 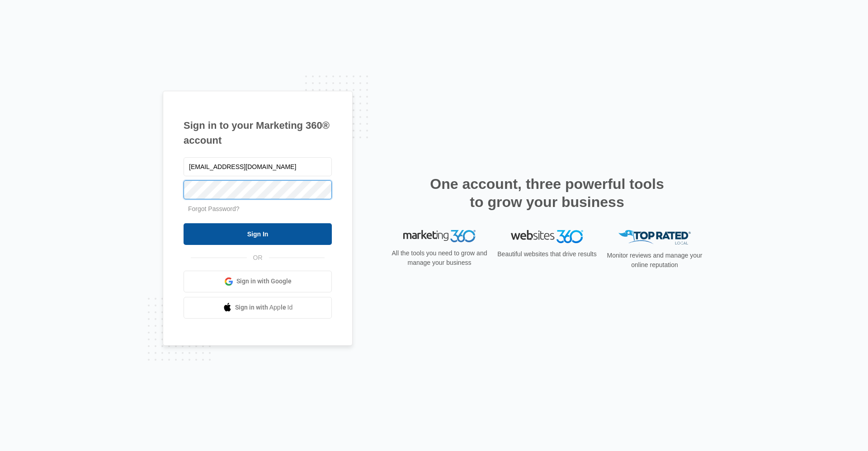 What do you see at coordinates (258, 167) in the screenshot?
I see `input: Email` at bounding box center [258, 167].